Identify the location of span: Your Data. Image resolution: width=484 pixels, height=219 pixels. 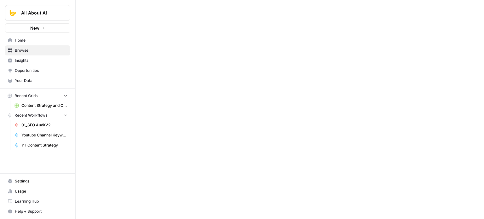
(41, 81).